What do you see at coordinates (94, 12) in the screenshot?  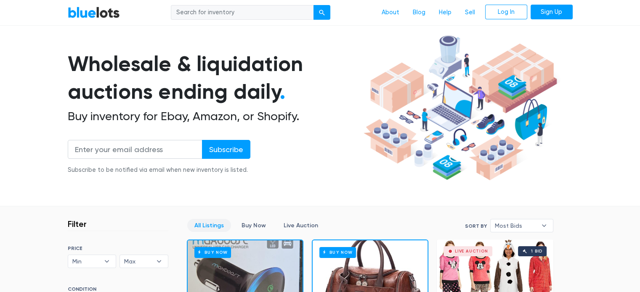 I see `a: BlueLots` at bounding box center [94, 12].